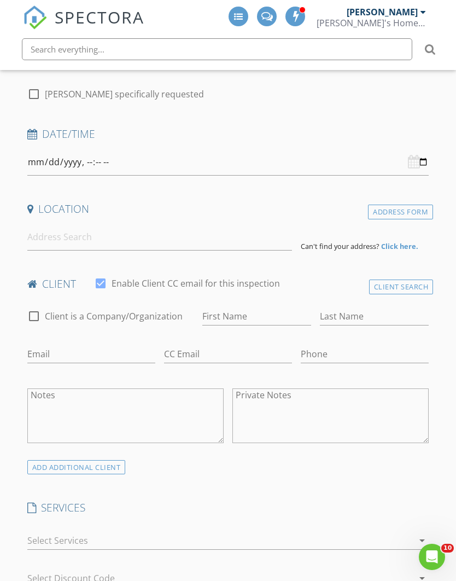 This screenshot has width=456, height=581. Describe the element at coordinates (77, 467) in the screenshot. I see `div: ADD ADDITIONAL client` at that location.